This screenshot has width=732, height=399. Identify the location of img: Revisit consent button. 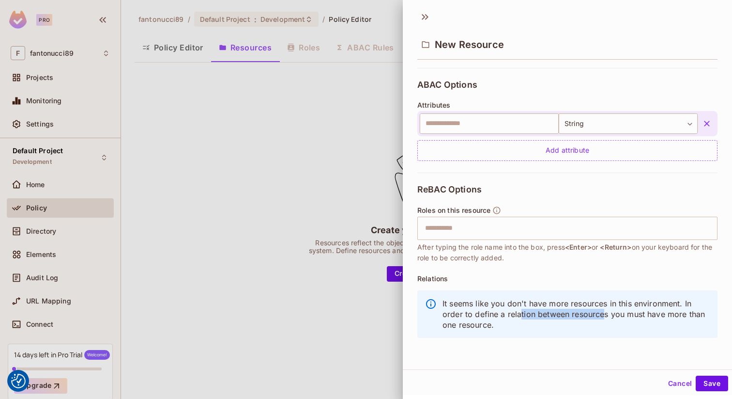
(18, 381).